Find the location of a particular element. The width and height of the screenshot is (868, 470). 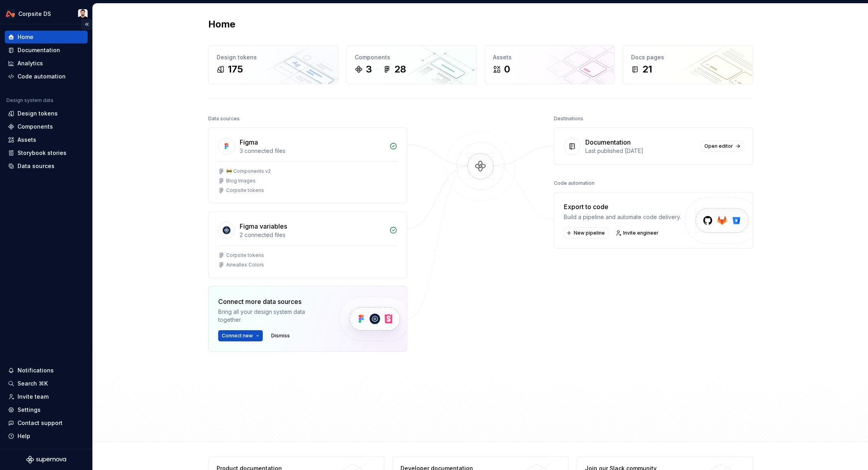

a: Data sources is located at coordinates (46, 166).